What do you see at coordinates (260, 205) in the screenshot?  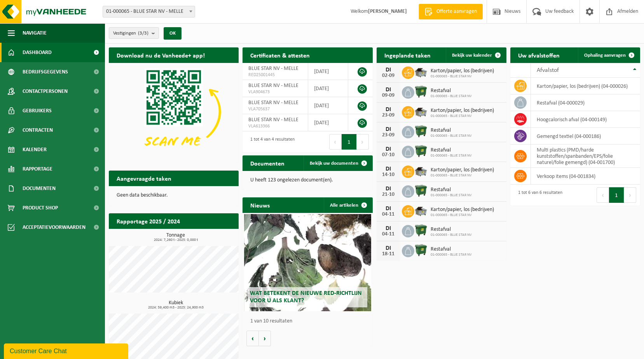 I see `h2: Nieuws` at bounding box center [260, 205].